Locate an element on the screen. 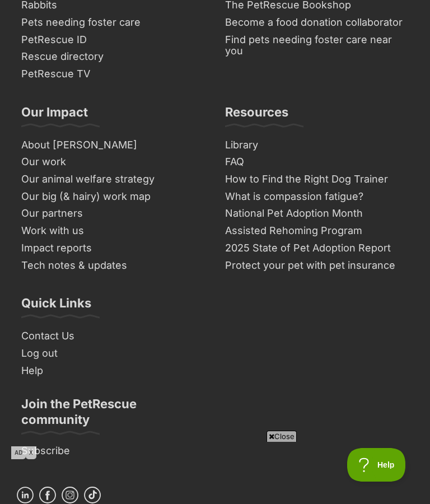 This screenshot has width=430, height=504. a: Log out is located at coordinates (113, 353).